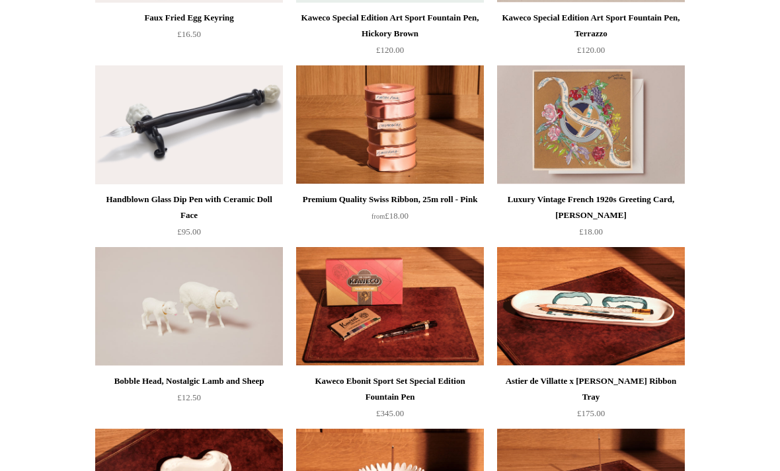  Describe the element at coordinates (189, 307) in the screenshot. I see `a: Bobble Head, Nostalgic Lamb and Sheep Bobble Head, Nostalgic Lamb and Sheep` at that location.